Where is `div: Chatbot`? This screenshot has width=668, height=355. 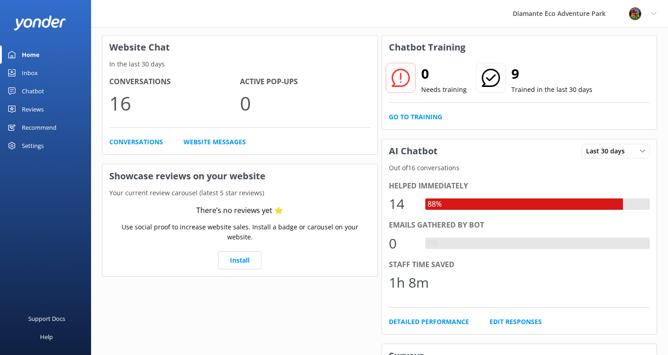
div: Chatbot is located at coordinates (33, 91).